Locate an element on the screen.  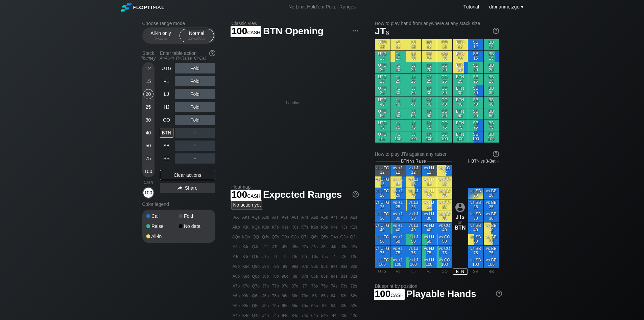
div: 97s is located at coordinates (305, 267).